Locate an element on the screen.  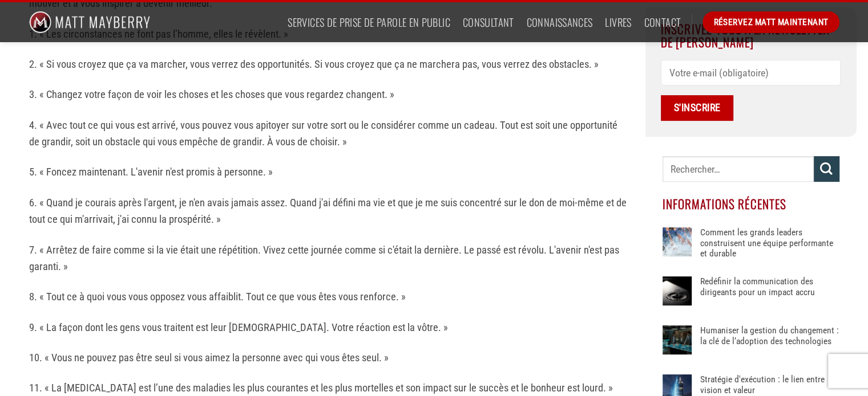
font: Redéfinir la communication des dirigeants pour un impact accru is located at coordinates (757, 287).